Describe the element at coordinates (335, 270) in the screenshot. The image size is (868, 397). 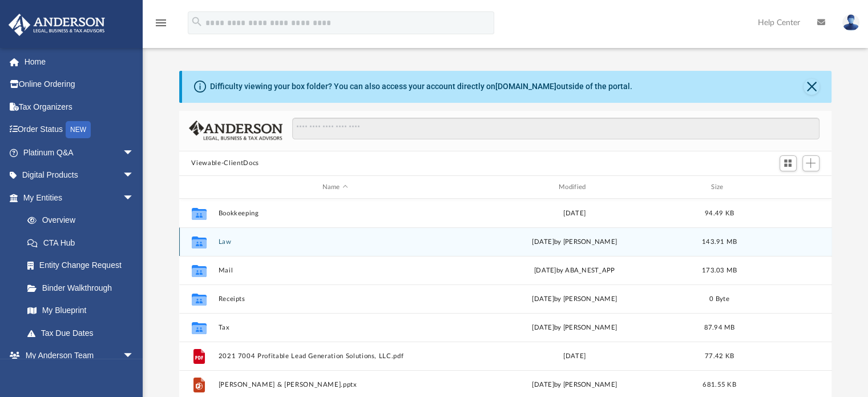
I see `button: Mail` at that location.